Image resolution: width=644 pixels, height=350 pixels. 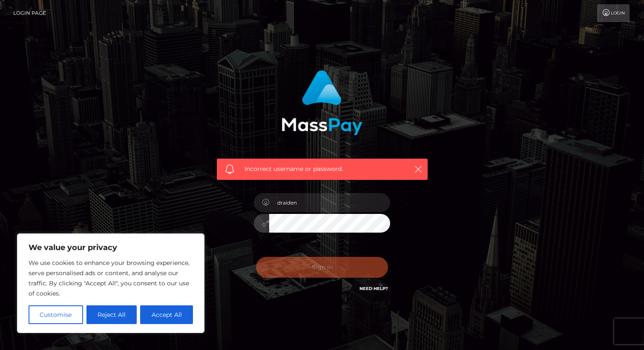 What do you see at coordinates (373, 288) in the screenshot?
I see `a: Need Help?` at bounding box center [373, 288].